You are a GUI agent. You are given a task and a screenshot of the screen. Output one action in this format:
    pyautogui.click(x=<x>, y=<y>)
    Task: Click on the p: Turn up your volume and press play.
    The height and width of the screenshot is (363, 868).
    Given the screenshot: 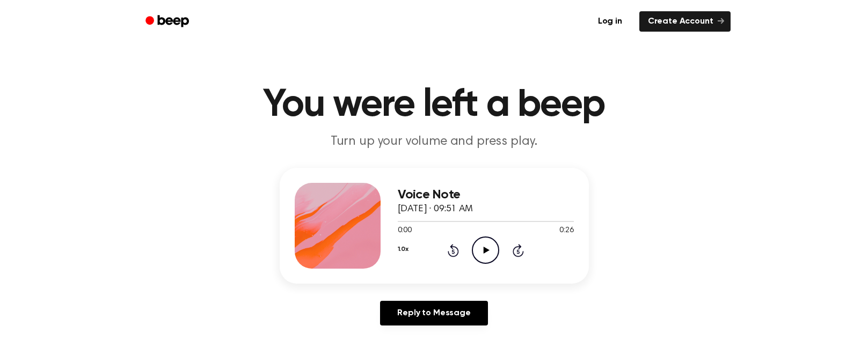 What is the action you would take?
    pyautogui.click(x=434, y=142)
    